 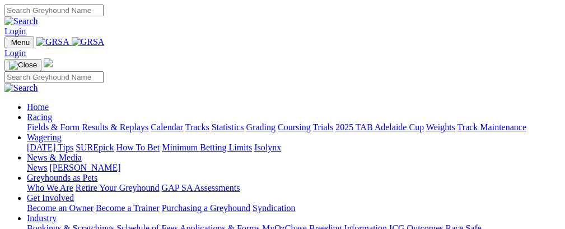 I want to click on img: Close, so click(x=23, y=65).